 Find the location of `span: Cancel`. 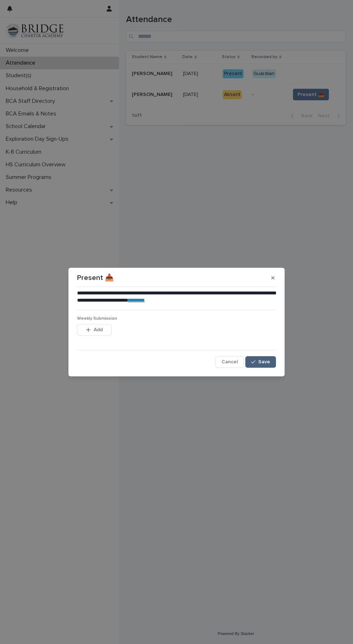

span: Cancel is located at coordinates (230, 362).